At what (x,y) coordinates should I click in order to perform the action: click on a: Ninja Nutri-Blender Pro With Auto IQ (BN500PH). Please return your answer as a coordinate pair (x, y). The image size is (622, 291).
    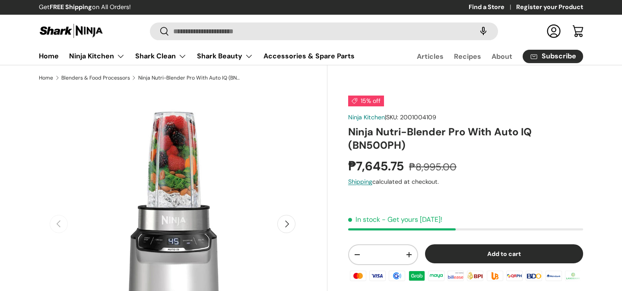
    Looking at the image, I should click on (190, 78).